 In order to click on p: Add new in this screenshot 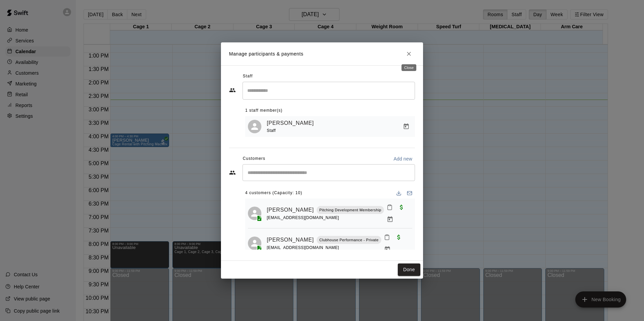, I will do `click(403, 159)`.